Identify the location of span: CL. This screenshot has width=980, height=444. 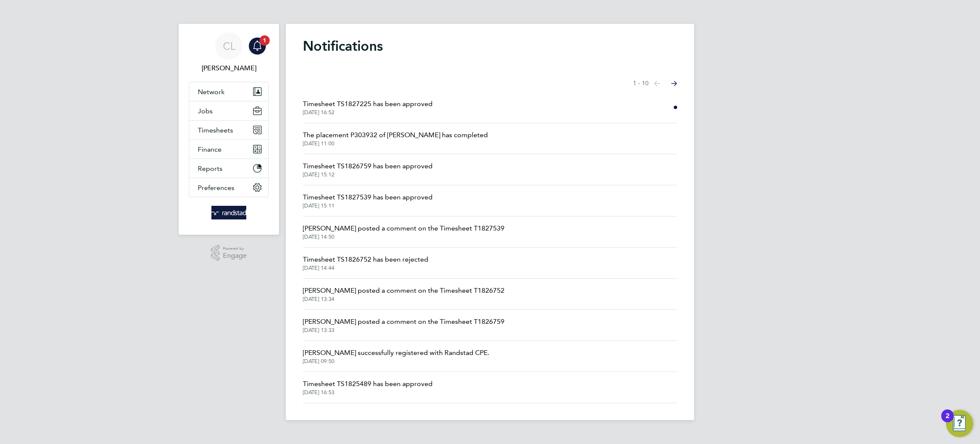
(229, 46).